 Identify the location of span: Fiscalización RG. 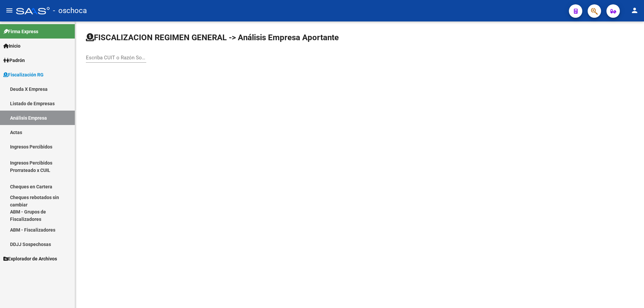
(23, 75).